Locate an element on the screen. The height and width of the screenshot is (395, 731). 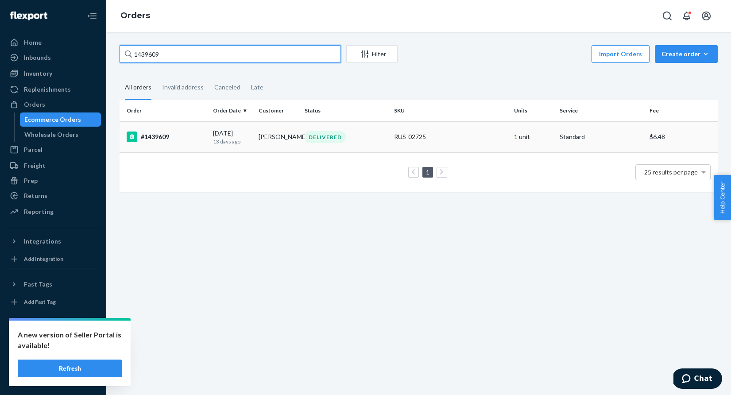
div: Filter is located at coordinates (372, 54).